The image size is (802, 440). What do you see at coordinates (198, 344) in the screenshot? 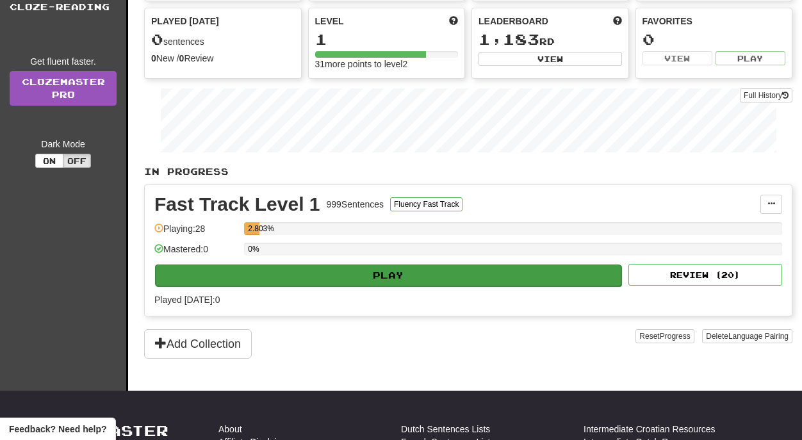
I see `button: Add Collection` at bounding box center [198, 344].